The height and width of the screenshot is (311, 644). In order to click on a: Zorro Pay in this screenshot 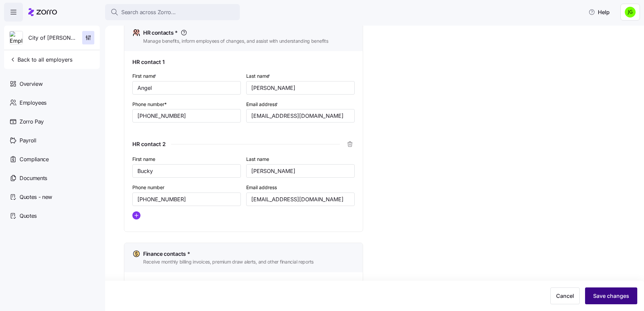, I will do `click(52, 122)`.